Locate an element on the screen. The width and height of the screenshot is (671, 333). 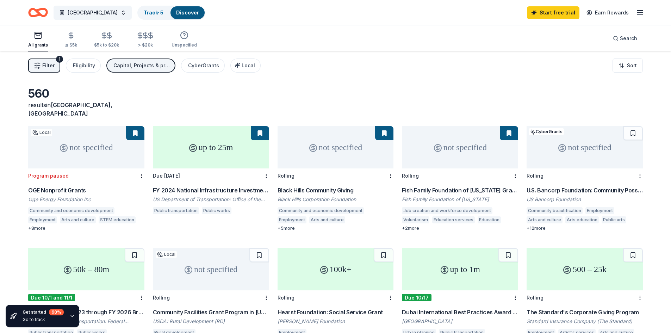
div: Hearst Foundation: Social Service Grant is located at coordinates (336, 312).